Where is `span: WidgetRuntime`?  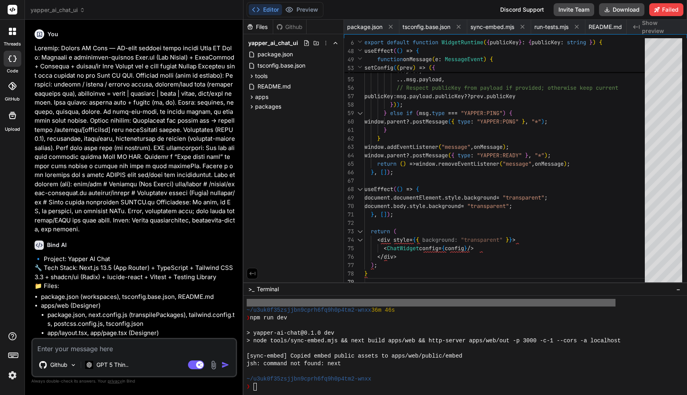 span: WidgetRuntime is located at coordinates (463, 42).